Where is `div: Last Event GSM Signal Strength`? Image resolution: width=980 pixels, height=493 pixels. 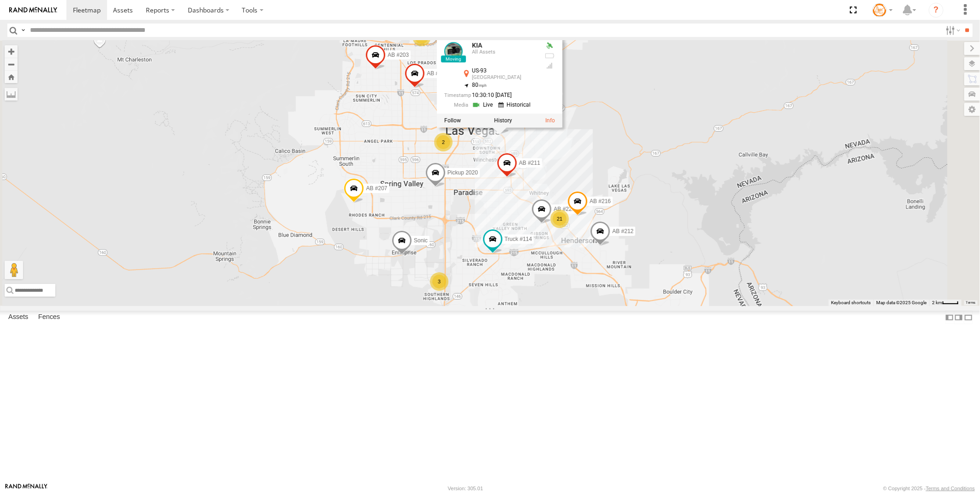 div: Last Event GSM Signal Strength is located at coordinates (550, 66).